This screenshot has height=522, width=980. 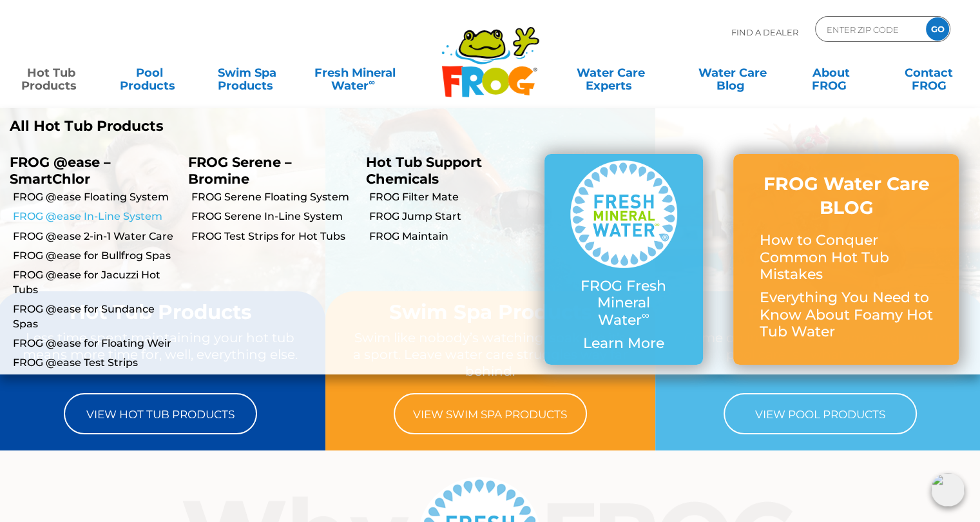 I want to click on a: Water CareExperts, so click(x=611, y=73).